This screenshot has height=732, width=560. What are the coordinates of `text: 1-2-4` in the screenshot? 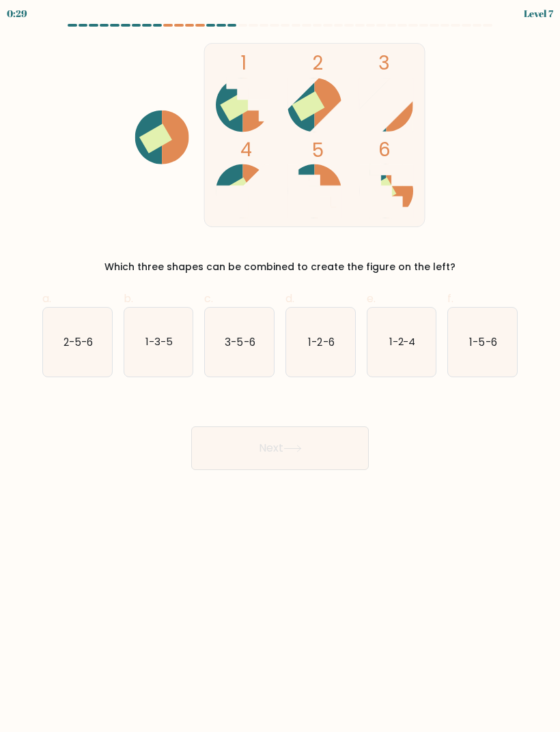 It's located at (401, 341).